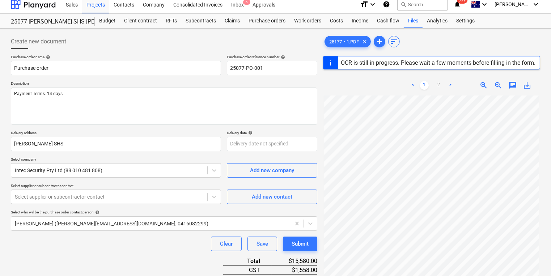 The height and width of the screenshot is (276, 551). Describe the element at coordinates (140, 21) in the screenshot. I see `div: Client contract` at that location.